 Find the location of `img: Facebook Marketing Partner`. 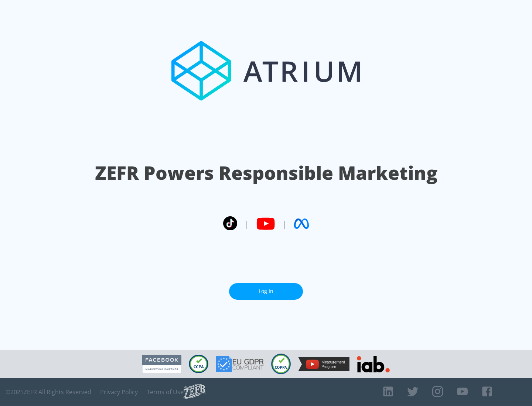

img: Facebook Marketing Partner is located at coordinates (161, 364).